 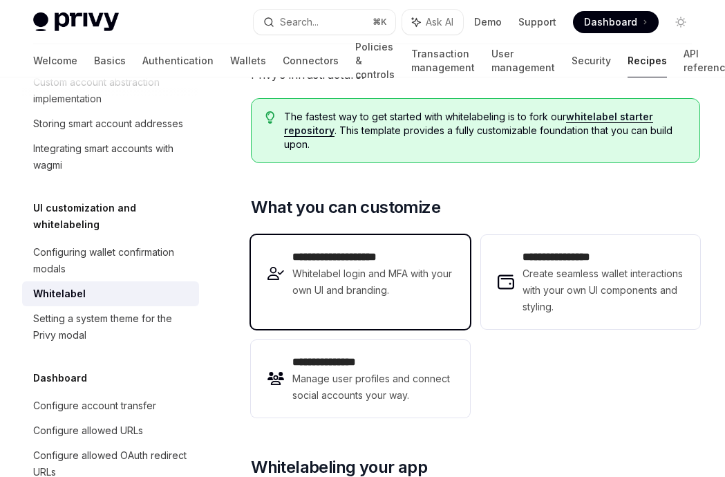 I want to click on a: User management, so click(x=523, y=61).